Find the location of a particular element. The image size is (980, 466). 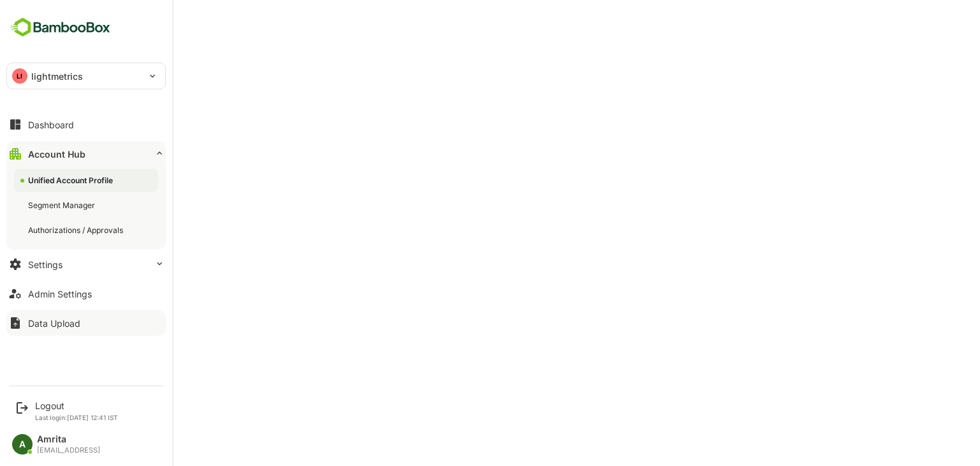

div: Account Hub is located at coordinates (57, 153).